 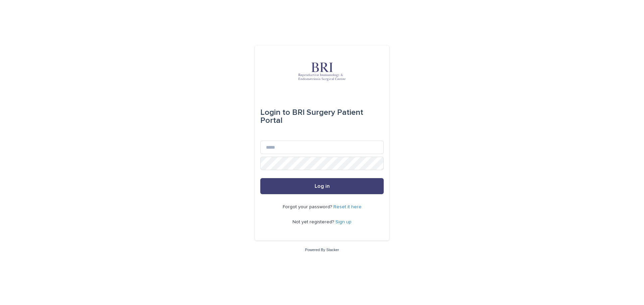 I want to click on a: Sign up, so click(x=343, y=222).